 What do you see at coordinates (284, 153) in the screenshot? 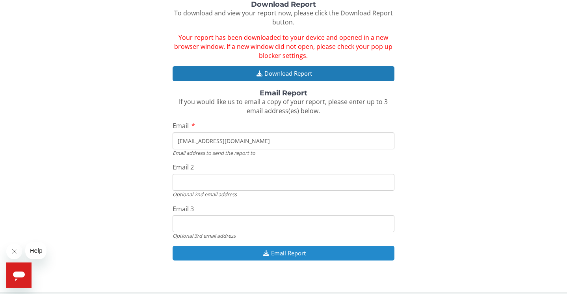
I see `div: Email address to send the report to` at bounding box center [284, 153].